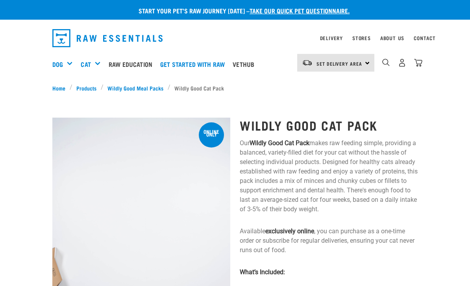 The width and height of the screenshot is (470, 286). I want to click on strong: What’s Included:, so click(262, 272).